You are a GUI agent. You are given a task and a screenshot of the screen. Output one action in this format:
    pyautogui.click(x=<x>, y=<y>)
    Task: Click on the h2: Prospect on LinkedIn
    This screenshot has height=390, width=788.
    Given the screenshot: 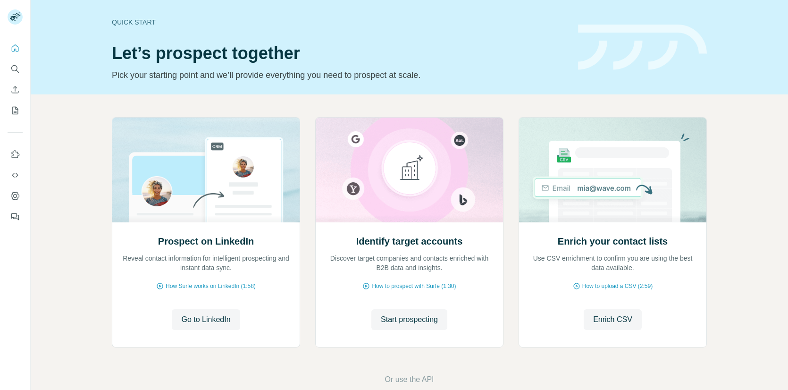 What is the action you would take?
    pyautogui.click(x=206, y=241)
    